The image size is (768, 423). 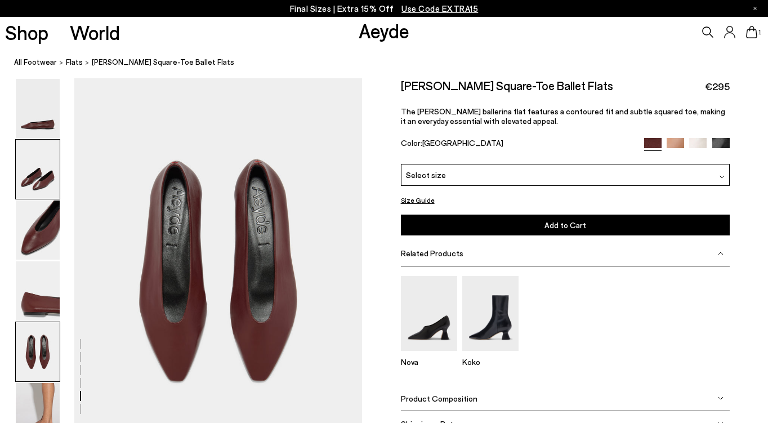 What do you see at coordinates (38, 351) in the screenshot?
I see `img: Betty Square-Toe Ballet Flats - Image 5` at bounding box center [38, 351].